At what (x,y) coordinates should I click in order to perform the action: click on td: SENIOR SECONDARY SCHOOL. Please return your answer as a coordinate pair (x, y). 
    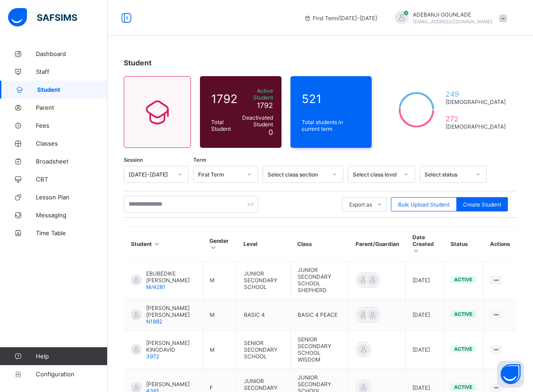
    Looking at the image, I should click on (264, 349).